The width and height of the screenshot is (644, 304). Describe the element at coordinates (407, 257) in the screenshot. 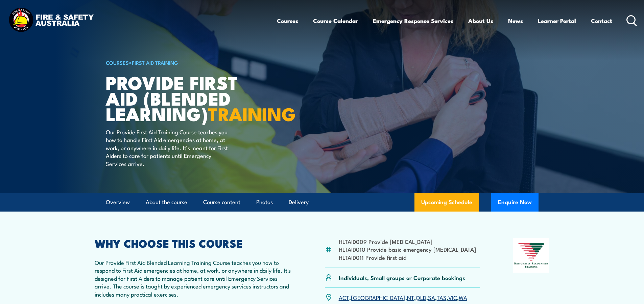

I see `li: HLTAID011 Provide first aid` at that location.